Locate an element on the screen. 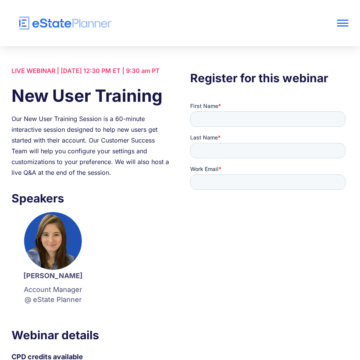  h1: New User Training is located at coordinates (91, 96).